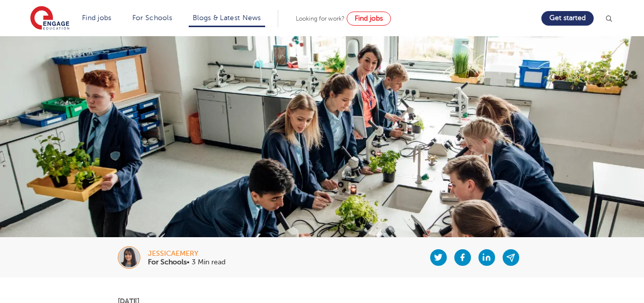  I want to click on a: For Schools, so click(152, 18).